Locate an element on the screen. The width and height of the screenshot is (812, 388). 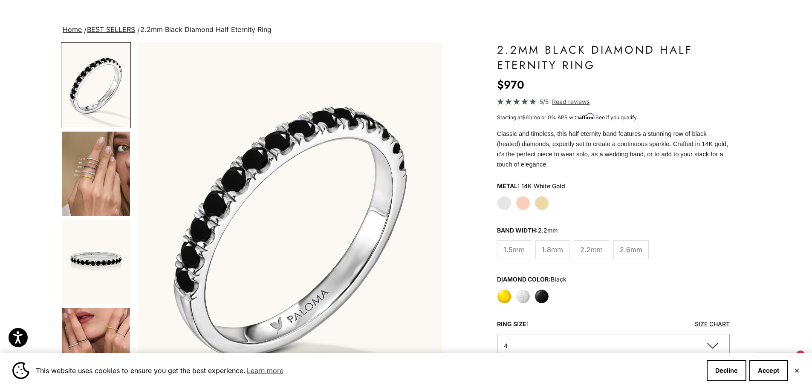
legend: Metal: is located at coordinates (508, 186).